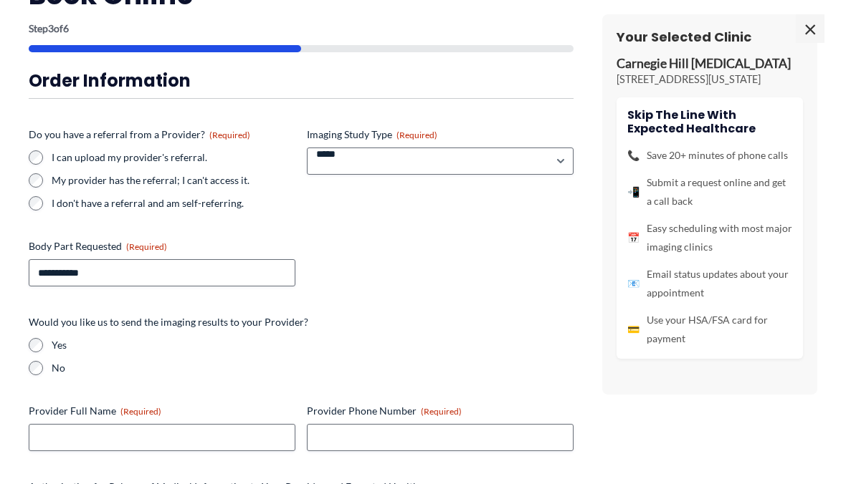  I want to click on li: Easy scheduling with most major imaging clinics, so click(709, 238).